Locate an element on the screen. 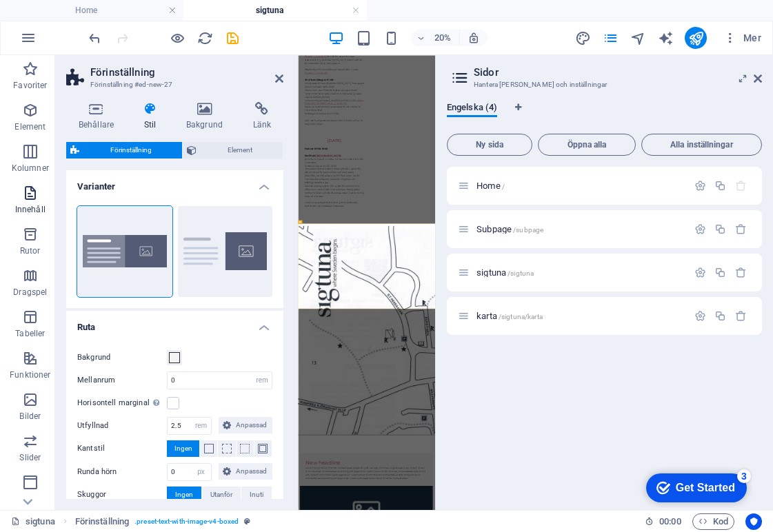 The image size is (773, 532). span: /subpage is located at coordinates (528, 229).